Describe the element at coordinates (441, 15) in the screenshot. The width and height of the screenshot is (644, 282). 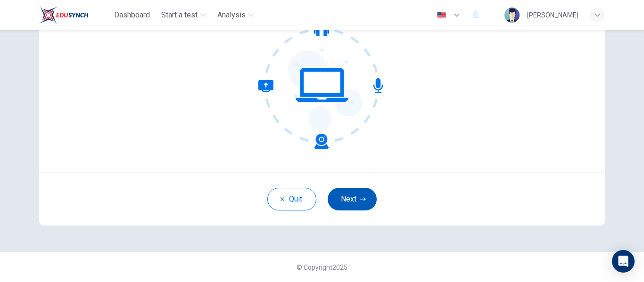
I see `img: en` at that location.